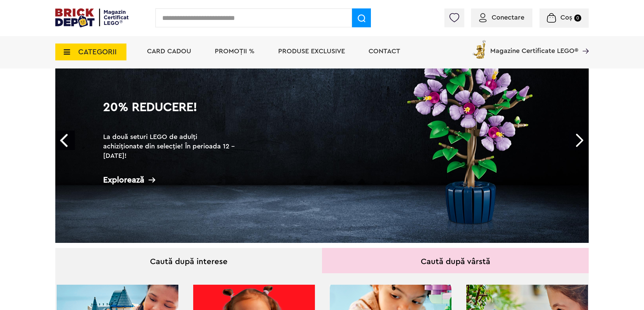 The image size is (644, 310). Describe the element at coordinates (311, 51) in the screenshot. I see `a: Produse exclusive` at that location.